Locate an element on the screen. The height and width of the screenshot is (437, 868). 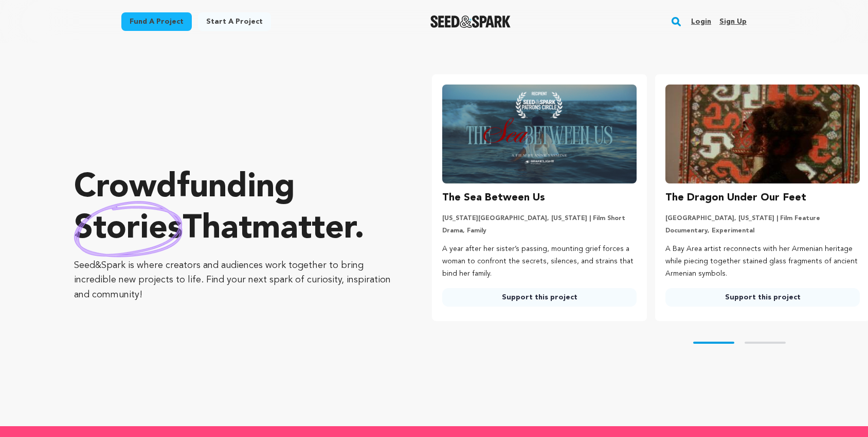
a: Sign up is located at coordinates (733, 22).